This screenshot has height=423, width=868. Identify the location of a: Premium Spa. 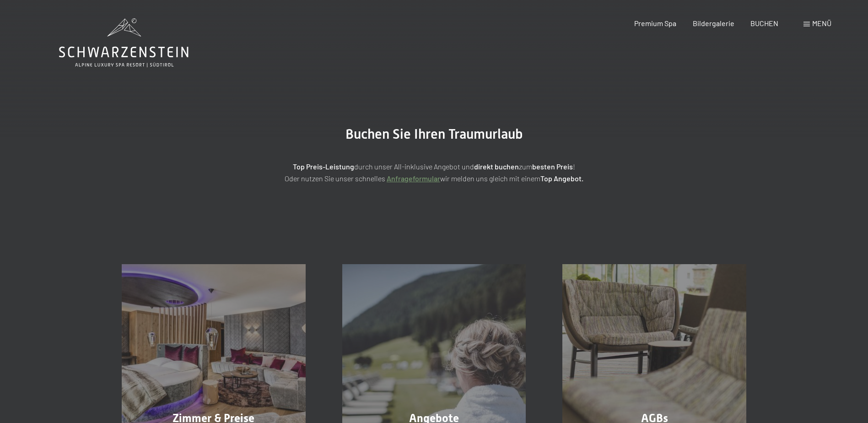
(656, 23).